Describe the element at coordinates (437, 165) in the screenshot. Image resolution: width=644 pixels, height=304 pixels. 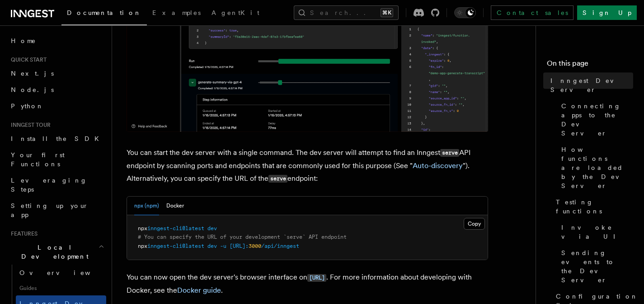
I see `a: Auto-discovery` at that location.